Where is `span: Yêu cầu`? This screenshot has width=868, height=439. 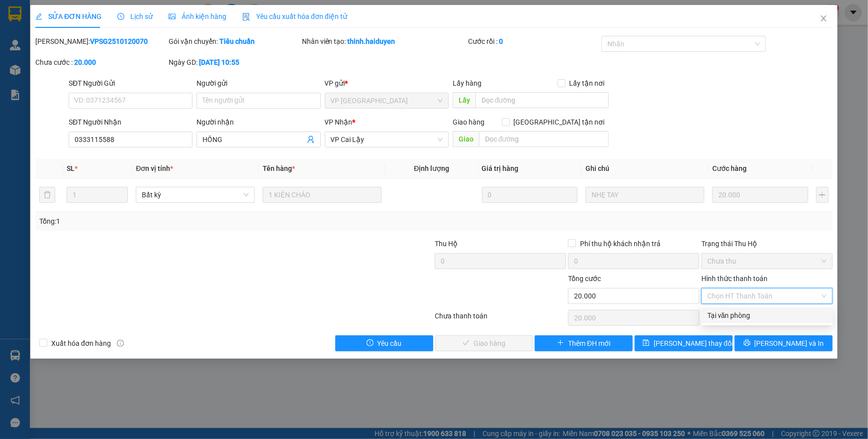 span: Yêu cầu is located at coordinates (389, 343).